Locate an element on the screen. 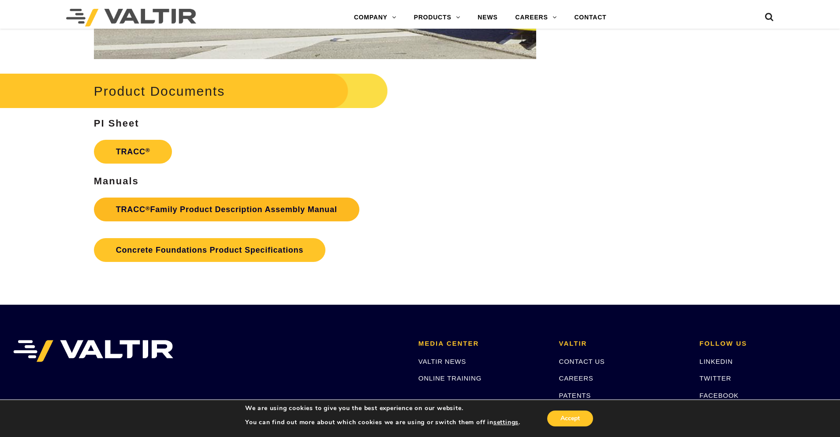 Image resolution: width=840 pixels, height=437 pixels. a: VALTIR NEWS is located at coordinates (442, 361).